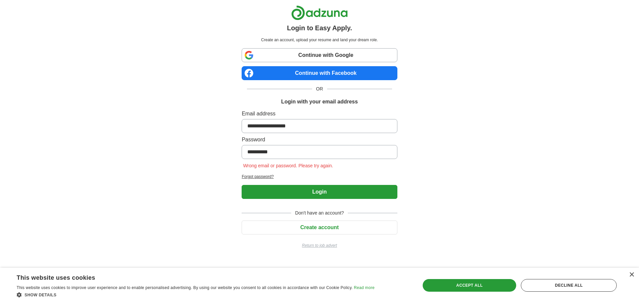 The image size is (639, 303). Describe the element at coordinates (319, 40) in the screenshot. I see `p: Create an account, upload your resume and land your dream role.` at that location.